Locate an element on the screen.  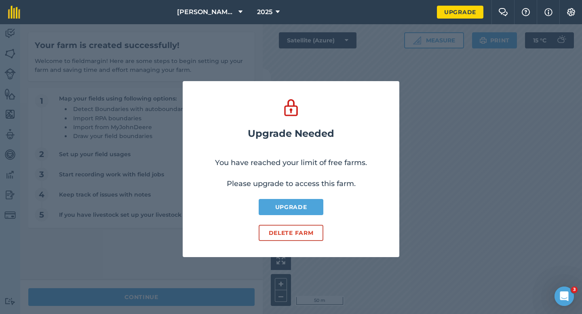
h2: Upgrade Needed is located at coordinates (291, 134).